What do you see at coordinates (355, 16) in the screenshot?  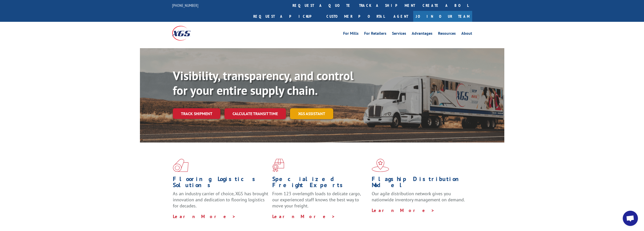 I see `a: Customer Portal` at bounding box center [355, 16].